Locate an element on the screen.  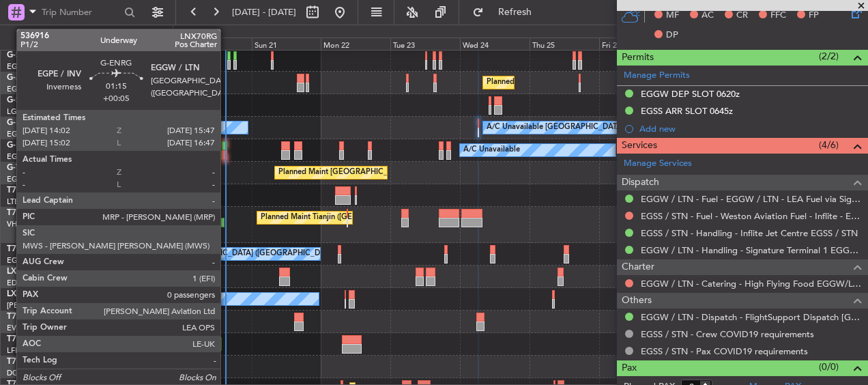
input: Trip Number is located at coordinates (81, 12).